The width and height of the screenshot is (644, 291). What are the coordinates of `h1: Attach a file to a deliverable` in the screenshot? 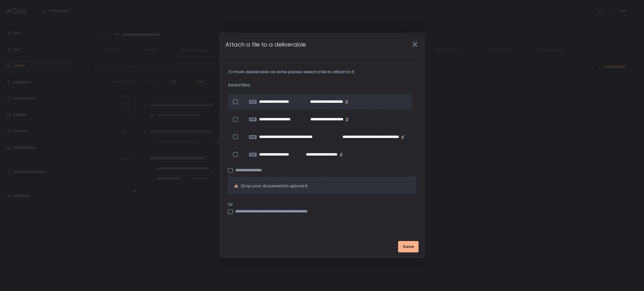 It's located at (266, 44).